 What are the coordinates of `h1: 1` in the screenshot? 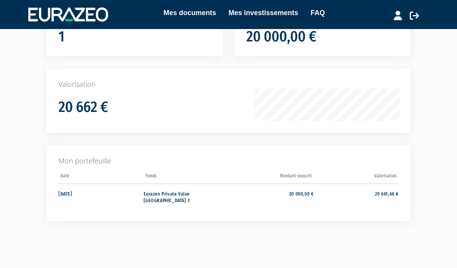 It's located at (62, 37).